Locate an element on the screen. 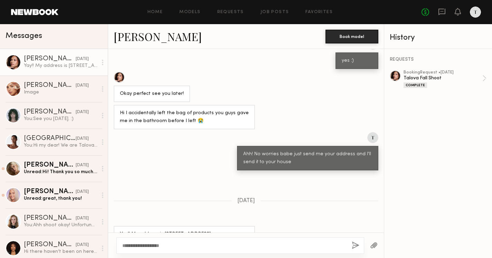  a: Book model is located at coordinates (352, 36).